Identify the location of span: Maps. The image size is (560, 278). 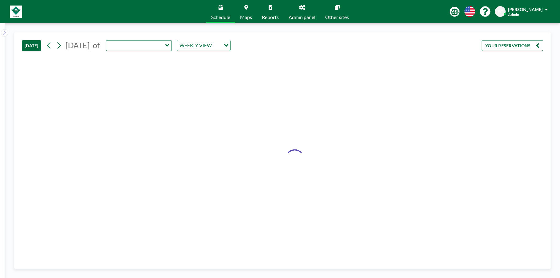
(246, 17).